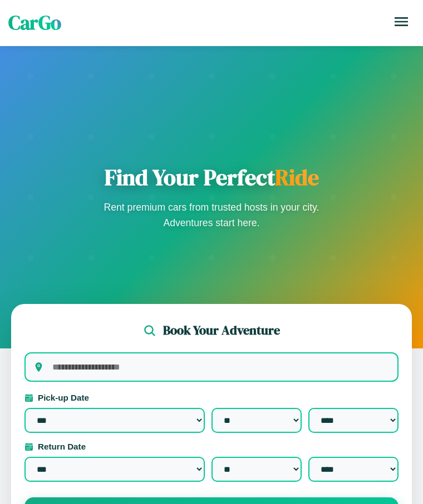  Describe the element at coordinates (211, 215) in the screenshot. I see `p: Rent premium cars from trusted hosts in your city. Adventures start here.` at that location.